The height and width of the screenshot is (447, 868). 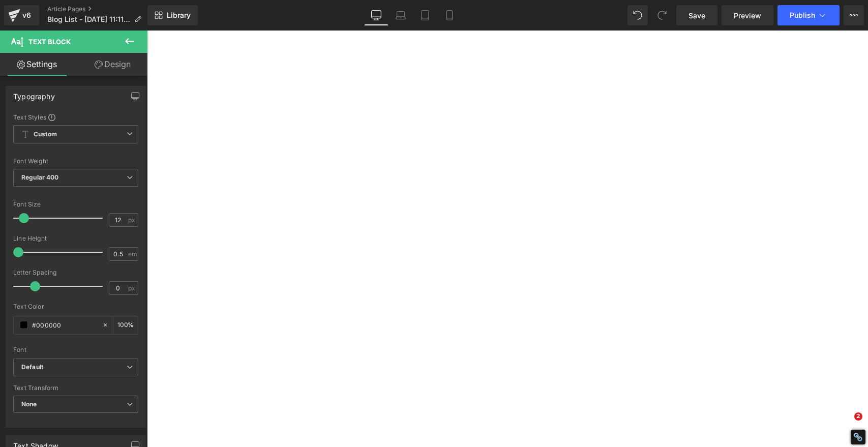 I want to click on a: Mobile, so click(x=449, y=15).